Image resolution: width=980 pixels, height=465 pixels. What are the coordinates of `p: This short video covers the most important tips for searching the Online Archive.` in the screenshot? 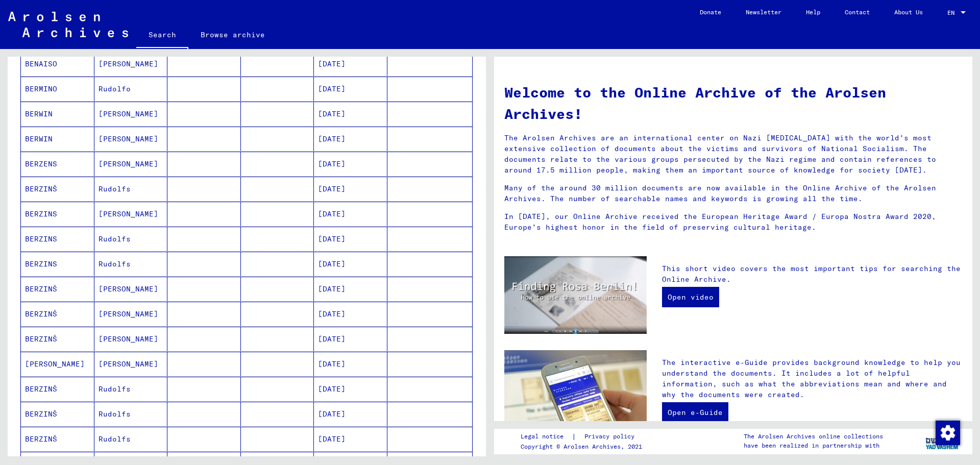 It's located at (812, 274).